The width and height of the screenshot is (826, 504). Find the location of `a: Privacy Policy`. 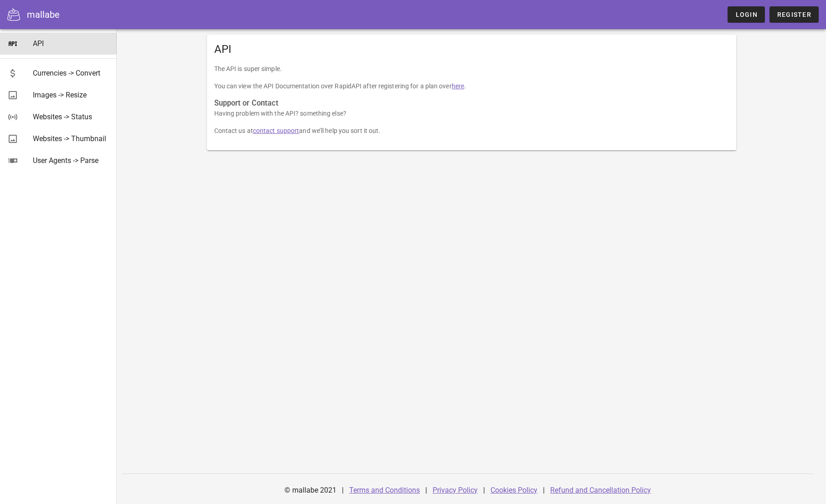

a: Privacy Policy is located at coordinates (455, 490).